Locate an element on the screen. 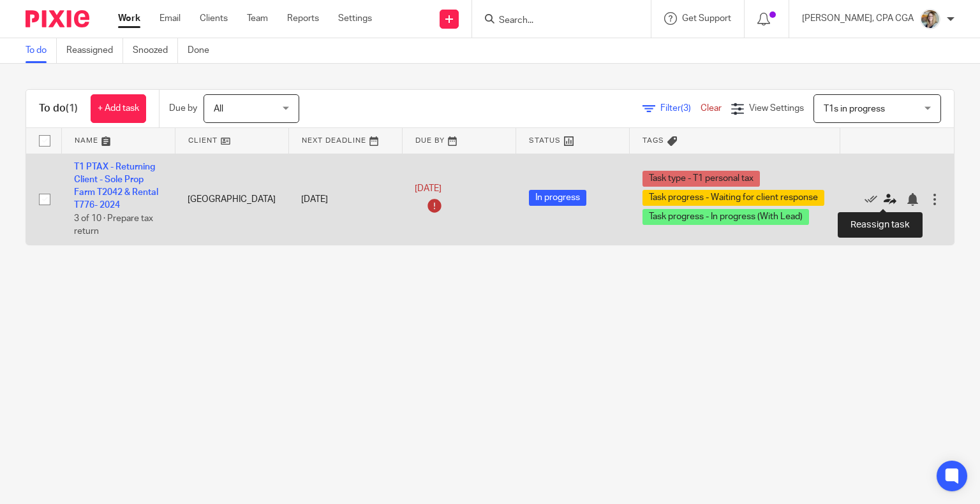 Image resolution: width=980 pixels, height=504 pixels. a: Clients is located at coordinates (214, 19).